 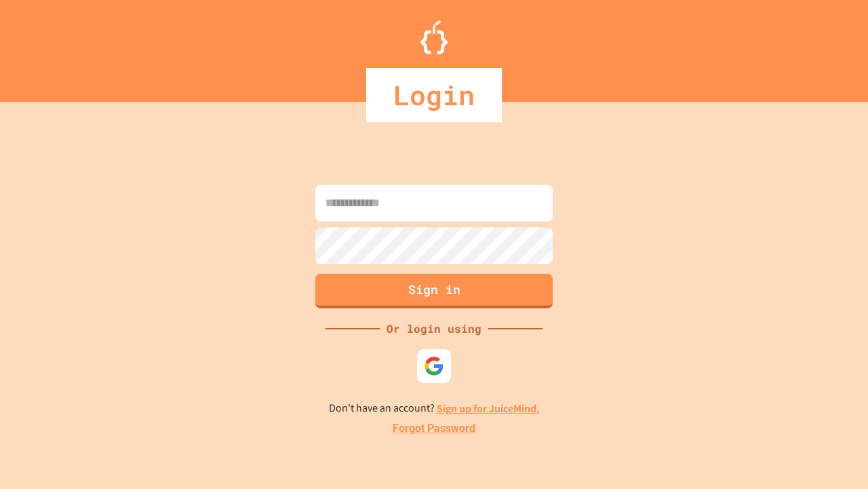 I want to click on div: Login, so click(x=434, y=95).